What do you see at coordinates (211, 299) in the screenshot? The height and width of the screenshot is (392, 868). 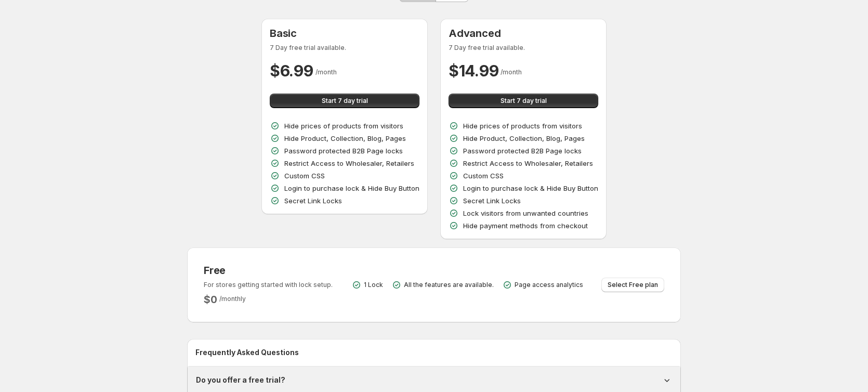 I see `h2: $ 0` at bounding box center [211, 299].